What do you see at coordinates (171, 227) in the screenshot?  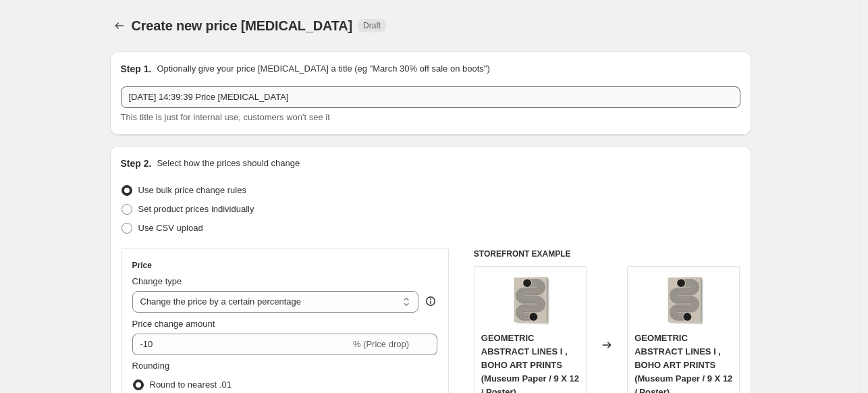 I see `span: Use CSV upload` at bounding box center [171, 227].